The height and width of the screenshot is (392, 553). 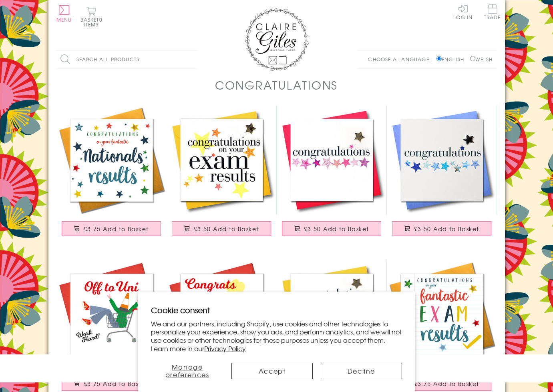 I want to click on button: Manage preferences, so click(x=187, y=371).